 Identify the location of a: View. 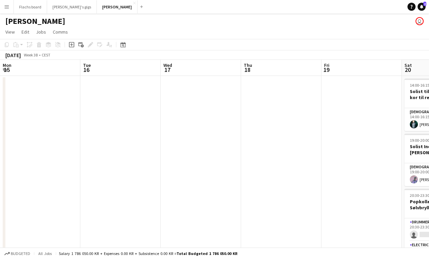
(10, 32).